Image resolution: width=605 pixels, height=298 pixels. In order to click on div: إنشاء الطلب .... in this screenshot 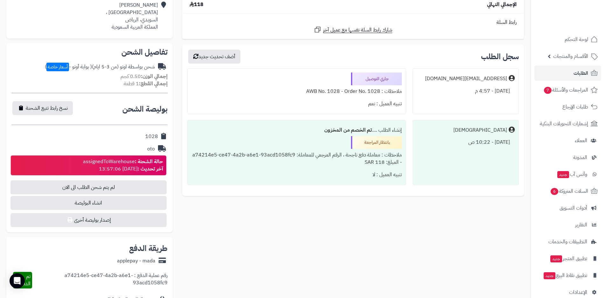, I will do `click(297, 130)`.